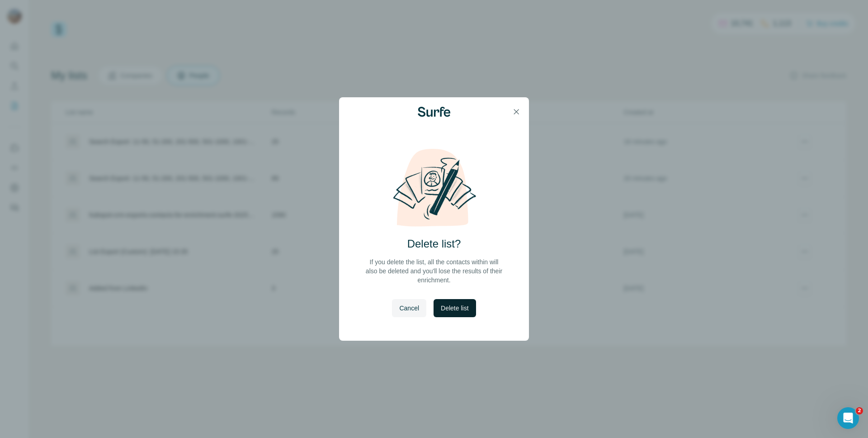  What do you see at coordinates (455, 308) in the screenshot?
I see `span: Delete list` at bounding box center [455, 308].